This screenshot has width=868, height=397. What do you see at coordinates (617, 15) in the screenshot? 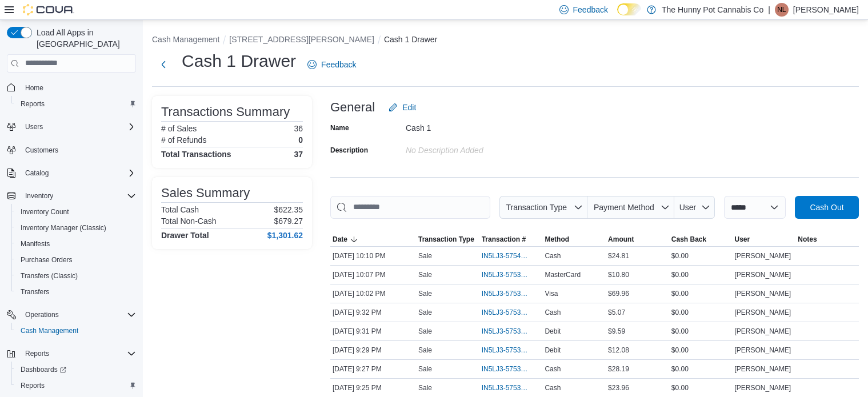
I see `span: Dark Mode` at bounding box center [617, 15].